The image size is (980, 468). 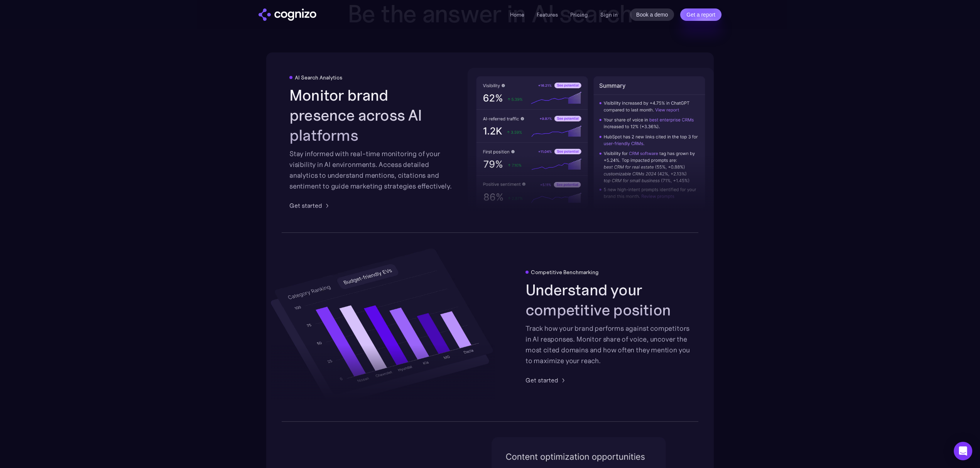 What do you see at coordinates (288, 15) in the screenshot?
I see `a: home` at bounding box center [288, 15].